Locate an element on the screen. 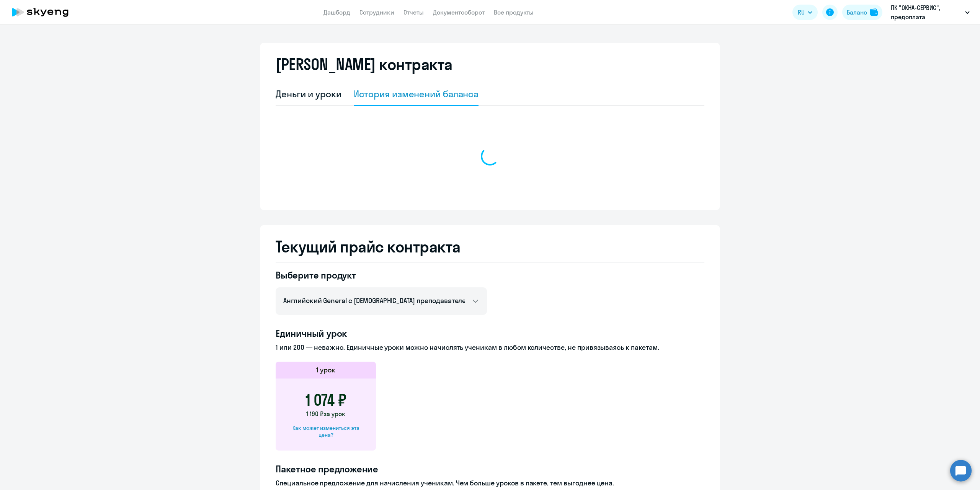 The image size is (980, 490). h3: 1 074 ₽ is located at coordinates (326, 400).